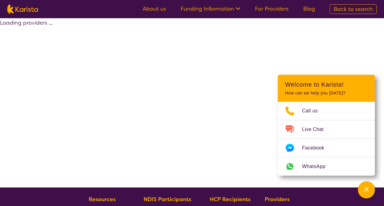 This screenshot has height=206, width=384. I want to click on span: Back to search, so click(353, 9).